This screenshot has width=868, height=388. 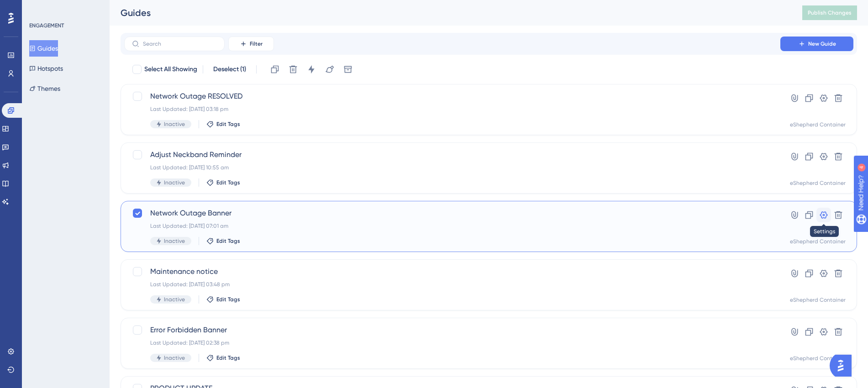 What do you see at coordinates (230, 70) in the screenshot?
I see `button: Deselect (1)` at bounding box center [230, 70].